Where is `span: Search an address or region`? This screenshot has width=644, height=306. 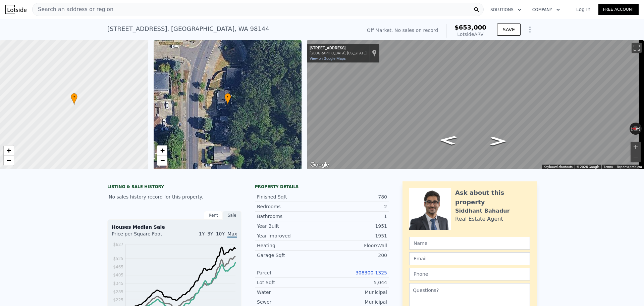 span: Search an address or region is located at coordinates (73, 9).